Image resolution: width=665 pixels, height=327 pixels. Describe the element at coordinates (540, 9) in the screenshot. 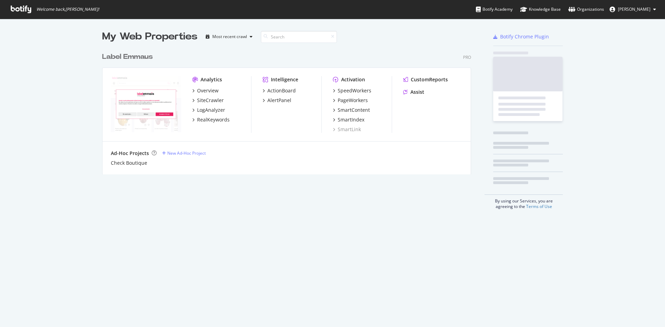

I see `div: Knowledge Base` at that location.